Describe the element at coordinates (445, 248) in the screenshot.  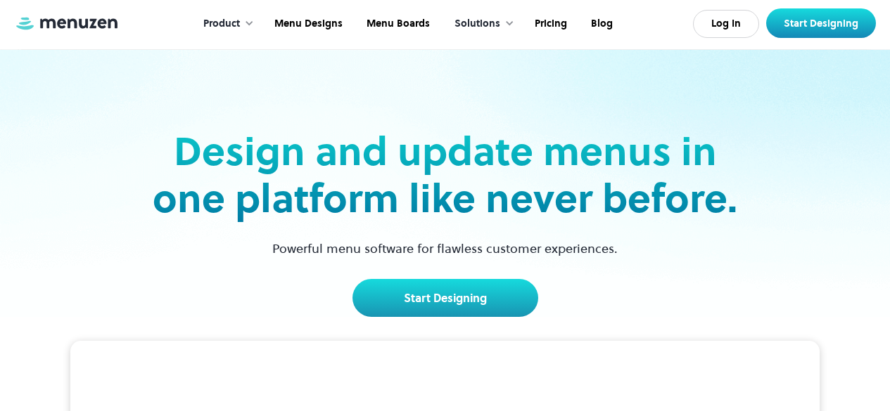
I see `p: Powerful menu software for flawless customer experiences.` at that location.